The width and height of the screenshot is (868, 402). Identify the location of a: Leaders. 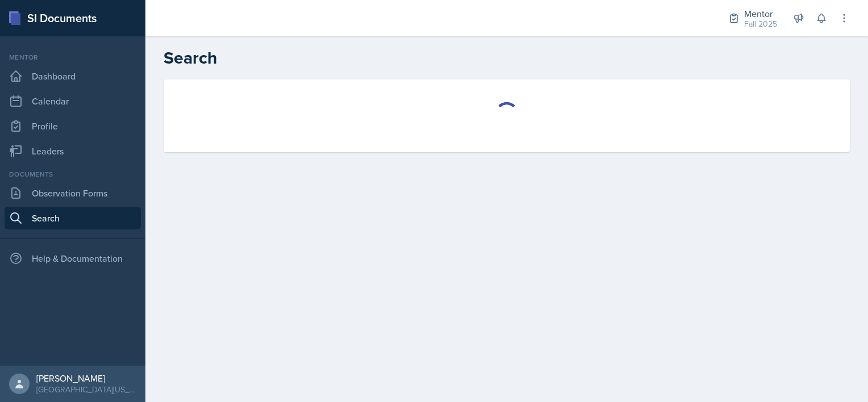
(73, 151).